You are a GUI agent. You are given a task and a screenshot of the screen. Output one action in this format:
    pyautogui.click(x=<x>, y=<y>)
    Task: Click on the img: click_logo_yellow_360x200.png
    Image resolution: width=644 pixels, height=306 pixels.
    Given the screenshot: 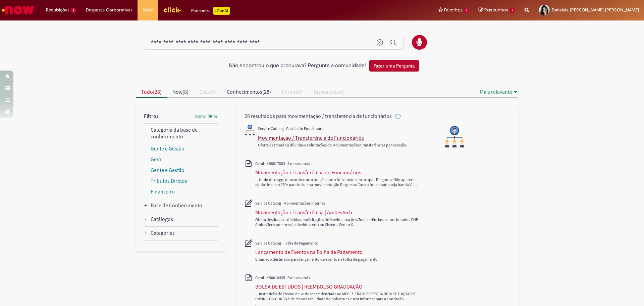 What is the action you would take?
    pyautogui.click(x=172, y=10)
    